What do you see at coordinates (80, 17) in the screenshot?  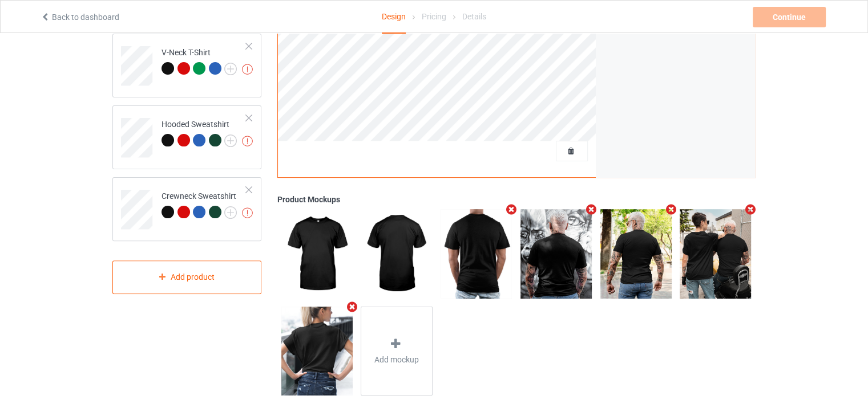 I see `a: Back to dashboard` at bounding box center [80, 17].